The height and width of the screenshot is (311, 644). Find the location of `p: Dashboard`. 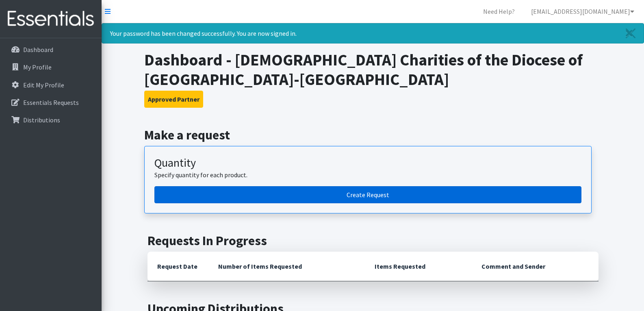

p: Dashboard is located at coordinates (38, 50).